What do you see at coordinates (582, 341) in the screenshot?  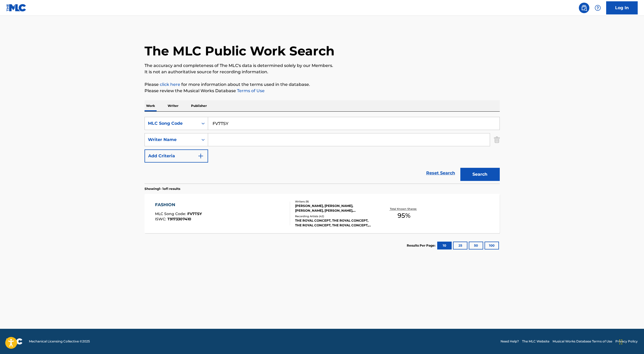 I see `a: Musical Works Database Terms of Use` at bounding box center [582, 341].